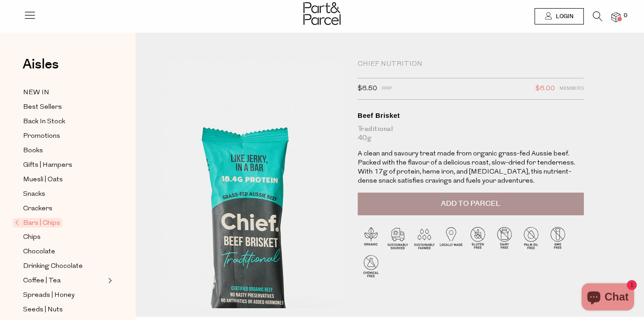 This screenshot has height=320, width=644. I want to click on inbox-online-store-chat: Shopify online store chat, so click(608, 298).